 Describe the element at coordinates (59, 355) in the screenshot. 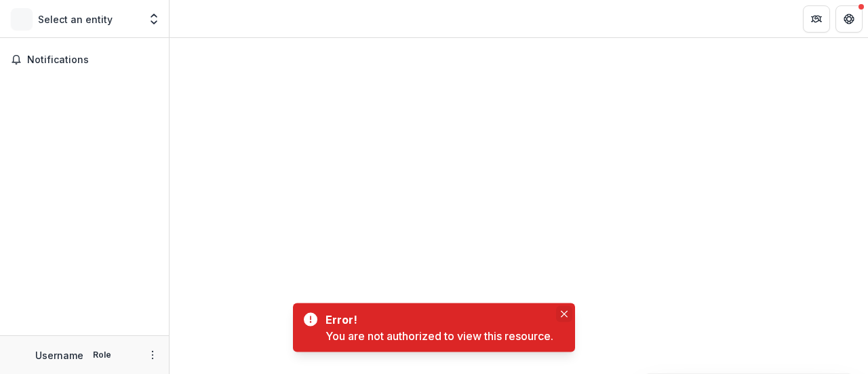

I see `p: Username` at that location.